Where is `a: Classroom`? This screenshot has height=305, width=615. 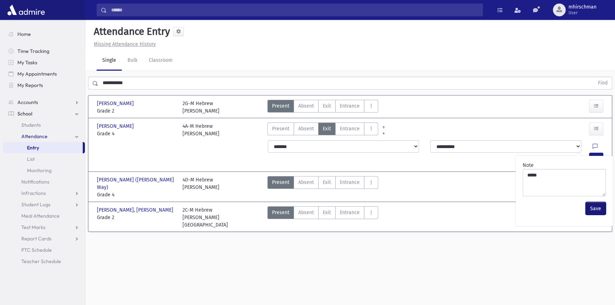
a: Classroom is located at coordinates (160, 61).